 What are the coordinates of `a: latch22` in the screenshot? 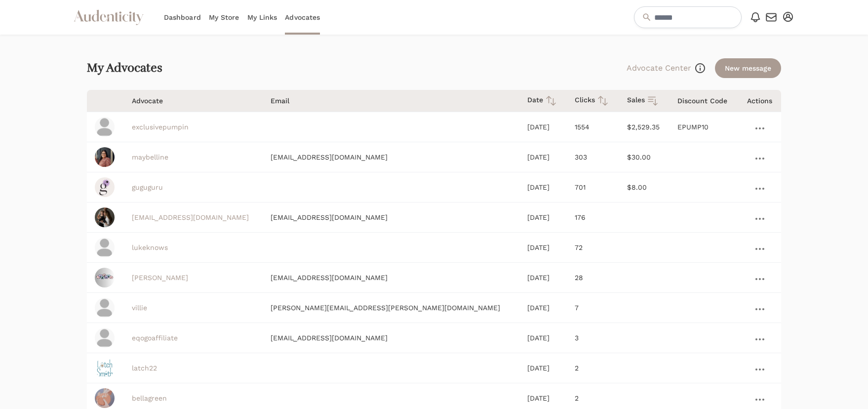 It's located at (145, 368).